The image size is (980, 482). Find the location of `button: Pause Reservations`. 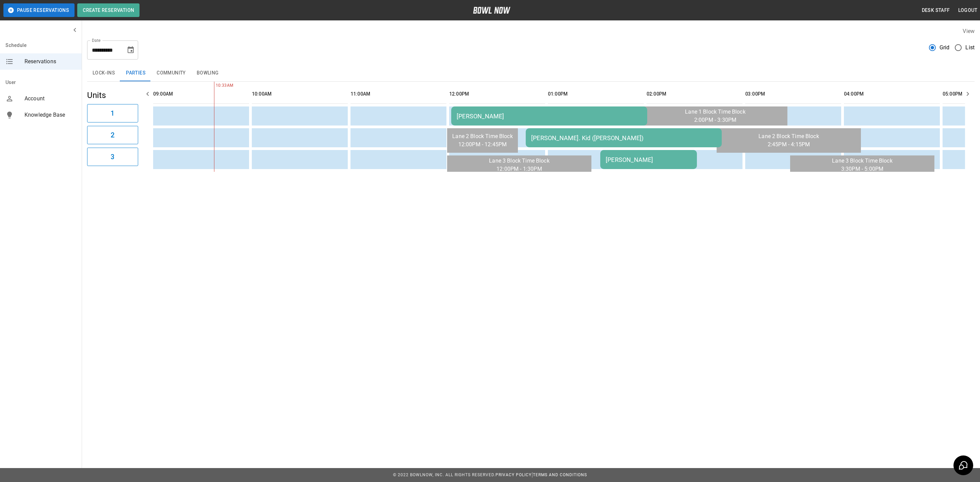

button: Pause Reservations is located at coordinates (39, 10).